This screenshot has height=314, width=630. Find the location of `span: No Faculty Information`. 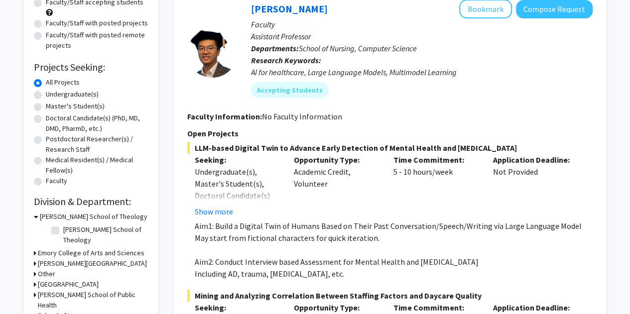

span: No Faculty Information is located at coordinates (302, 117).